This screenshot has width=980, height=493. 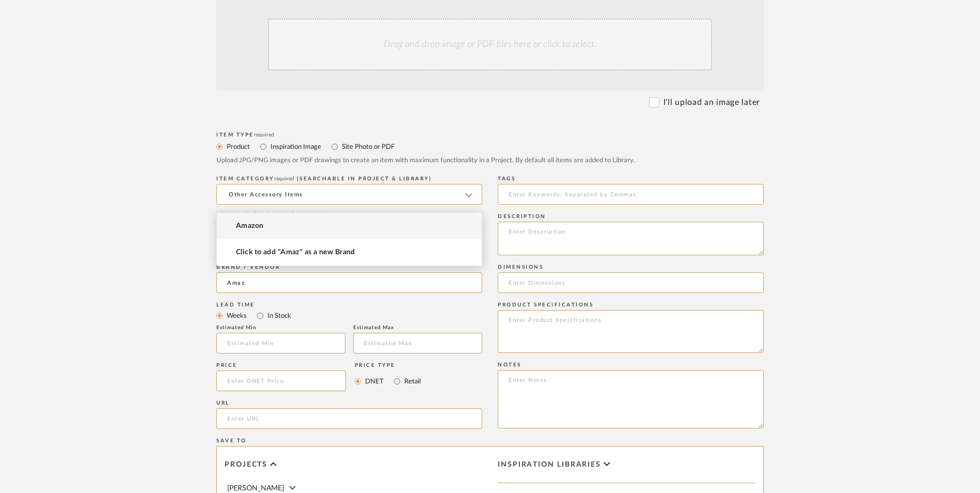 What do you see at coordinates (279, 316) in the screenshot?
I see `label: In Stock` at bounding box center [279, 316].